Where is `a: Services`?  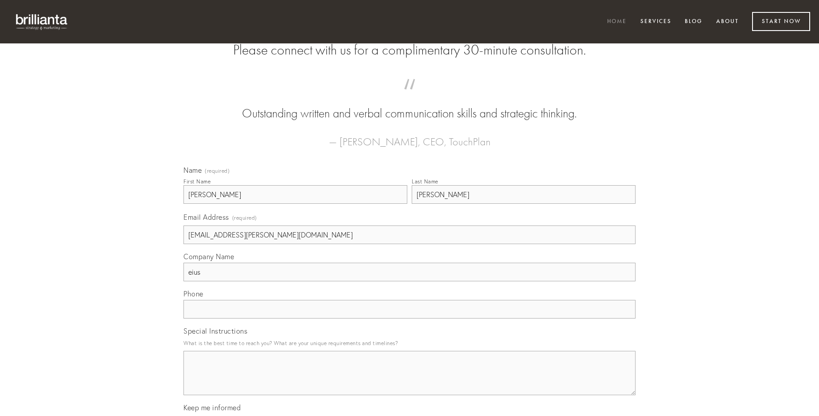
a: Services is located at coordinates (656, 22).